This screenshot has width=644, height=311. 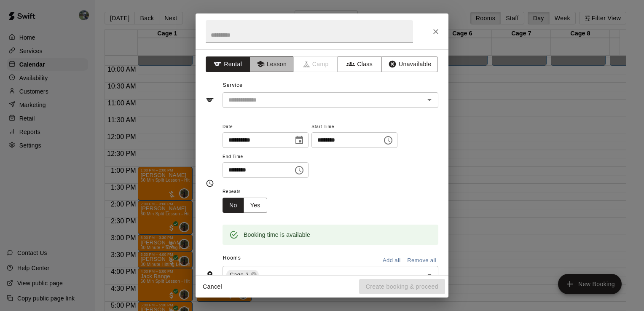 I want to click on button: Rental, so click(x=228, y=64).